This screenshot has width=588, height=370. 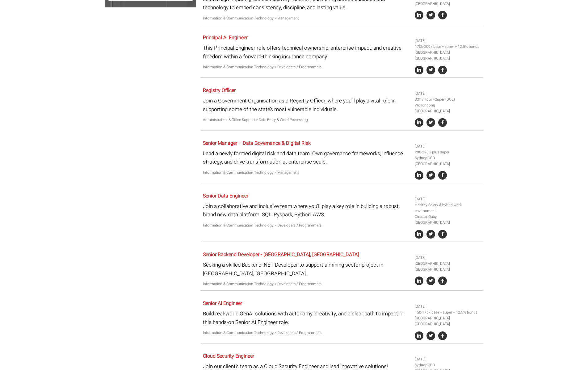 I want to click on p: This Principal Engineer role offers technical ownership, enterprise impact, and creative freedom ..., so click(x=306, y=52).